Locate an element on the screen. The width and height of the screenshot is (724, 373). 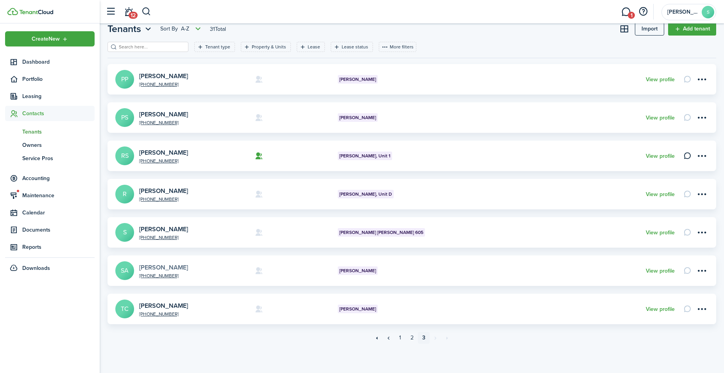
a: Next is located at coordinates (435, 338).